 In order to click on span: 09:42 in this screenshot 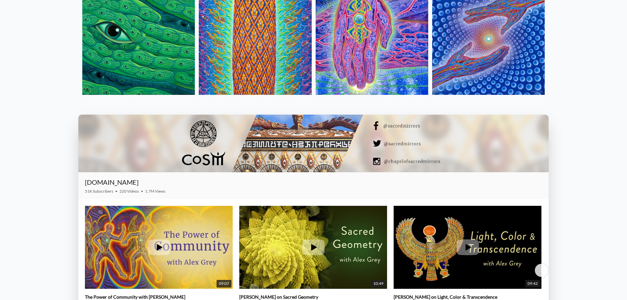, I will do `click(533, 283)`.